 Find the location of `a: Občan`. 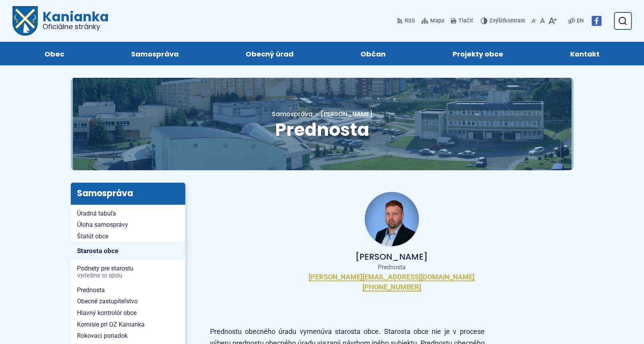

a: Občan is located at coordinates (373, 54).